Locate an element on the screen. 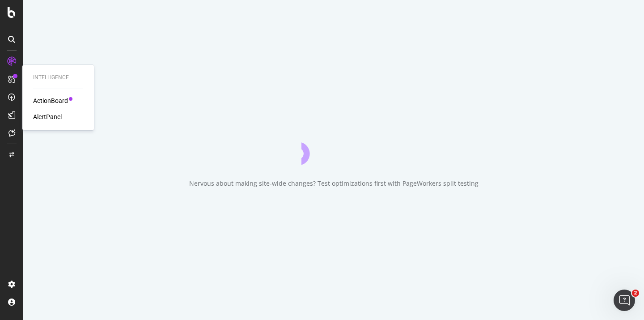 The width and height of the screenshot is (644, 320). a: AlertPanel is located at coordinates (47, 116).